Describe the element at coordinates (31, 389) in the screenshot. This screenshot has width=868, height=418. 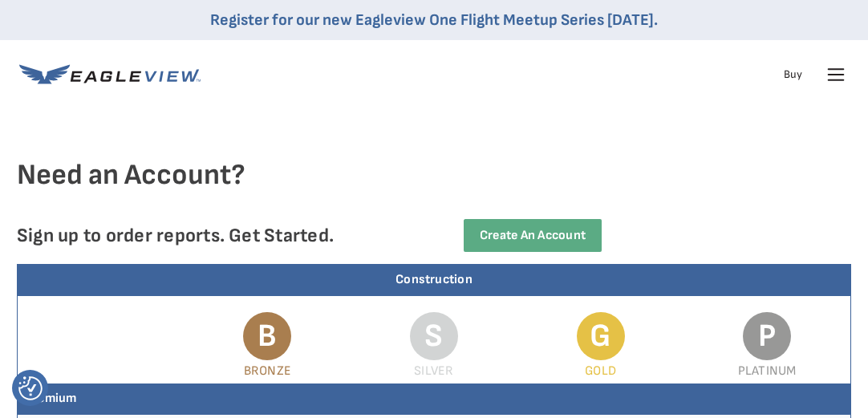
I see `img: Revisit consent button` at that location.